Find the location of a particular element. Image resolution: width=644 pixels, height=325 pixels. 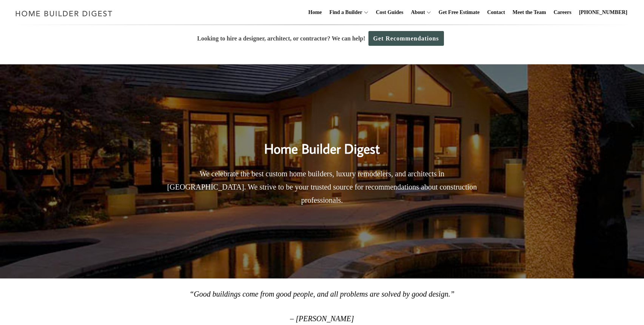

a: Get Recommendations is located at coordinates (407, 39).